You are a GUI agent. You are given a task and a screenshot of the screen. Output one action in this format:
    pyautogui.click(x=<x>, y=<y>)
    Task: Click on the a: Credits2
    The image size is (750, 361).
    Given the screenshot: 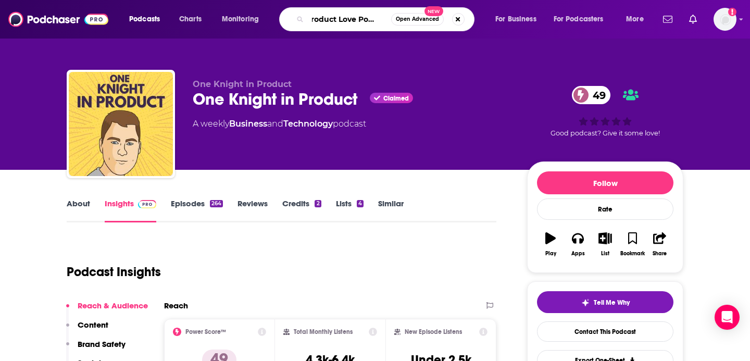 What is the action you would take?
    pyautogui.click(x=302, y=210)
    